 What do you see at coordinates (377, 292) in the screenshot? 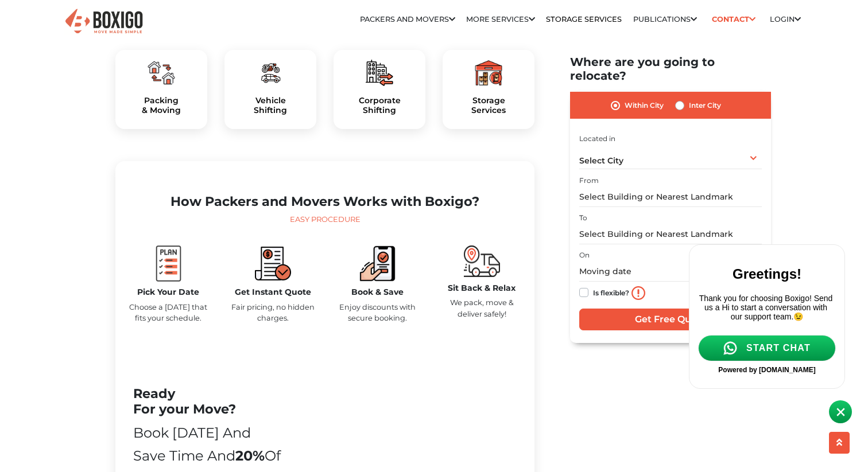
I see `h5: Book & Save` at bounding box center [377, 292].